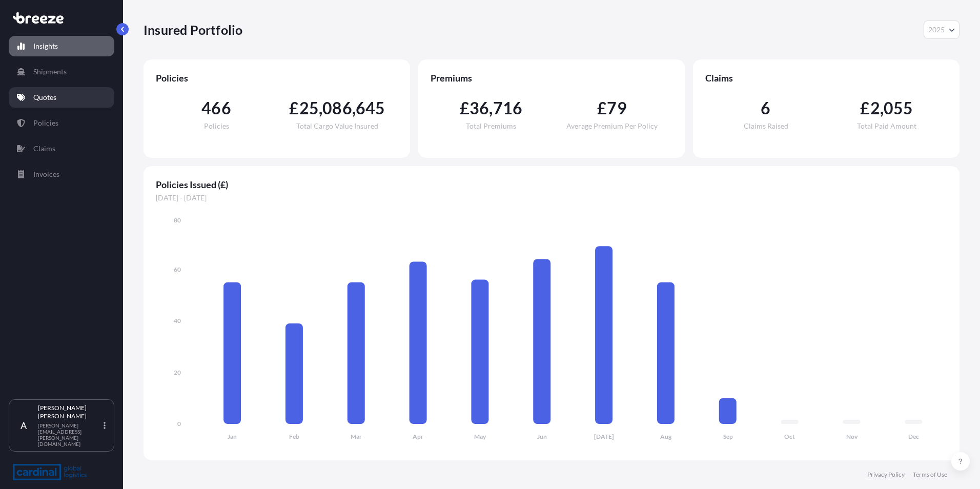 This screenshot has width=980, height=489. I want to click on tspan: Dec, so click(913, 436).